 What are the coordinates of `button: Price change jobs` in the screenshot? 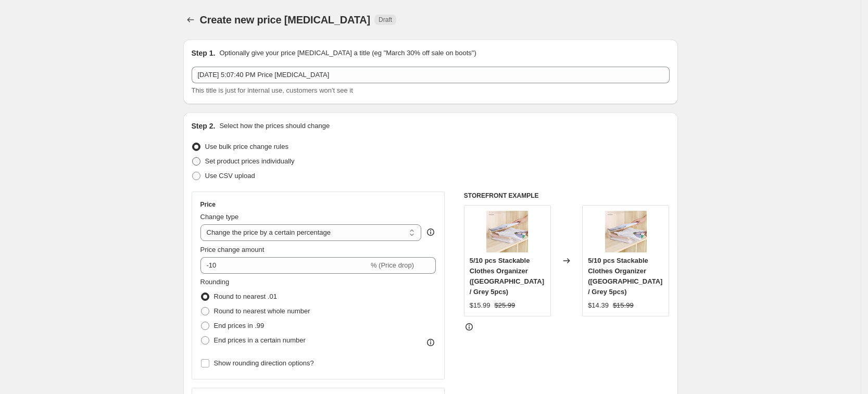 It's located at (190, 20).